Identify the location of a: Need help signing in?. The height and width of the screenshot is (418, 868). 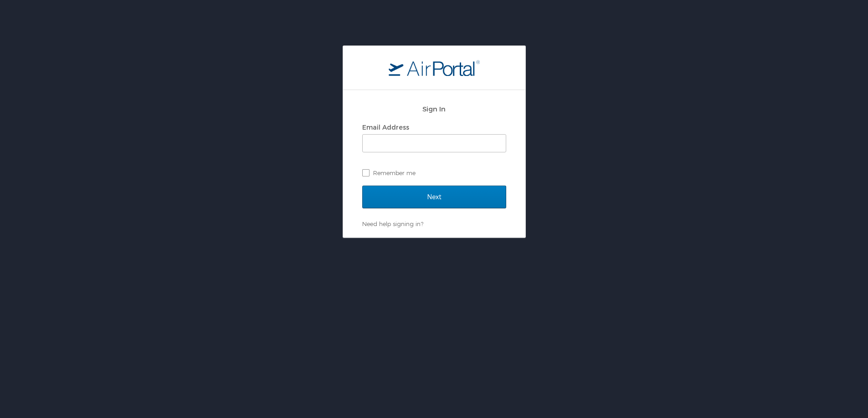
(393, 224).